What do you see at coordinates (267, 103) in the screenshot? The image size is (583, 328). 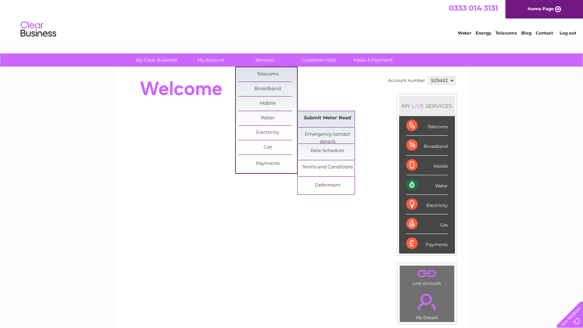 I see `a: Mobile` at bounding box center [267, 103].